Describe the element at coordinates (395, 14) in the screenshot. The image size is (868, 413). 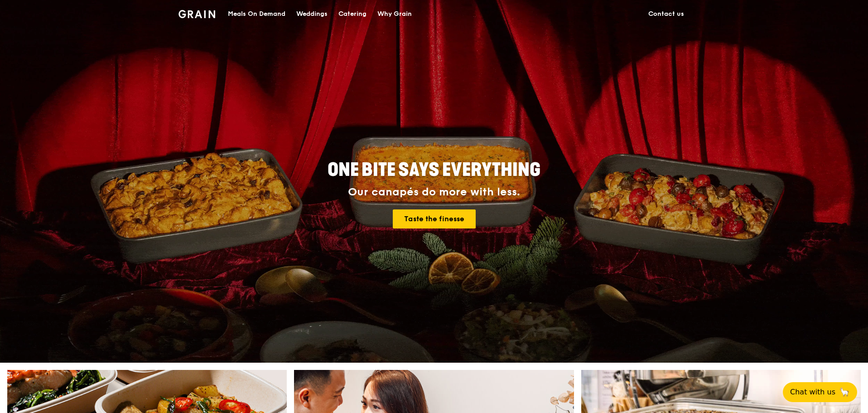
I see `a: Why Grain` at that location.